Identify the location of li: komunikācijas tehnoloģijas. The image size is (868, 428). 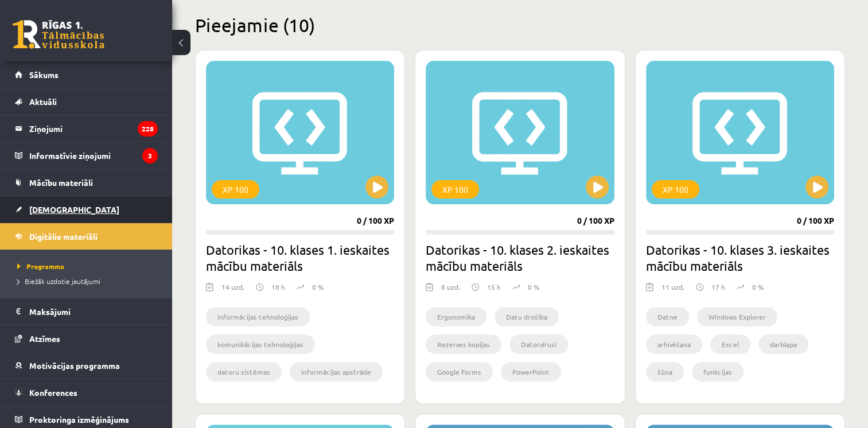
(260, 344).